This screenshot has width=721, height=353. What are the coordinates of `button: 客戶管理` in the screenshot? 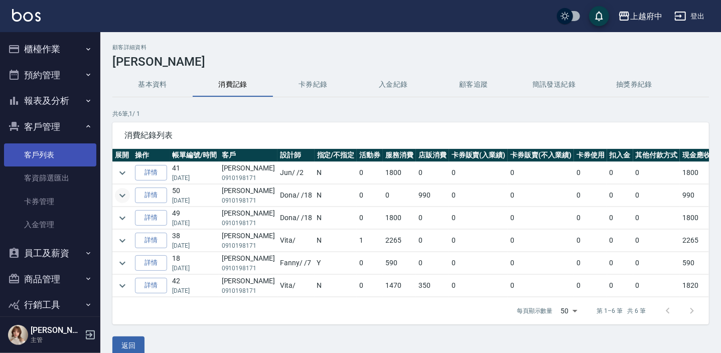 It's located at (50, 127).